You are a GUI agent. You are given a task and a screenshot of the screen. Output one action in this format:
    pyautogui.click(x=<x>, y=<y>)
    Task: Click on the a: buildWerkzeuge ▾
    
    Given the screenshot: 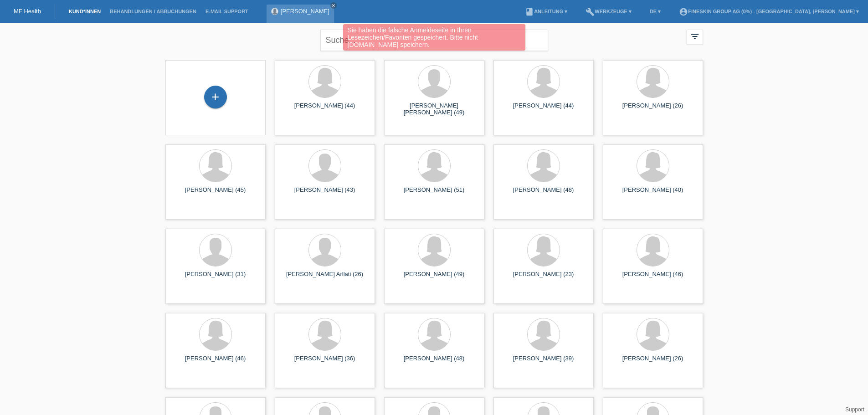 What is the action you would take?
    pyautogui.click(x=608, y=11)
    